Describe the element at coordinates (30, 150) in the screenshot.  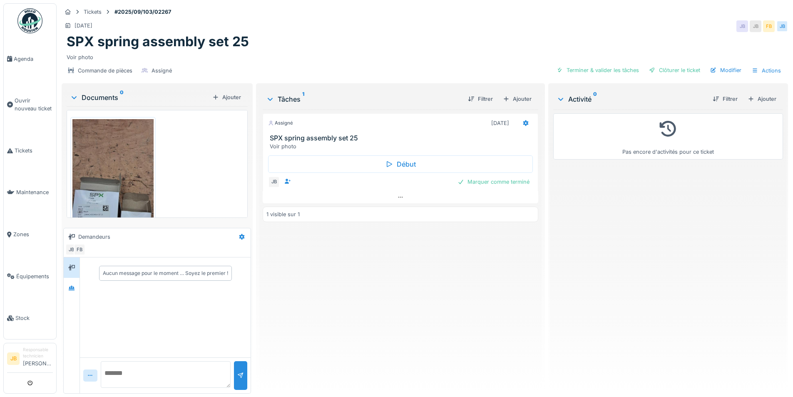
I see `a: Tickets` at that location.